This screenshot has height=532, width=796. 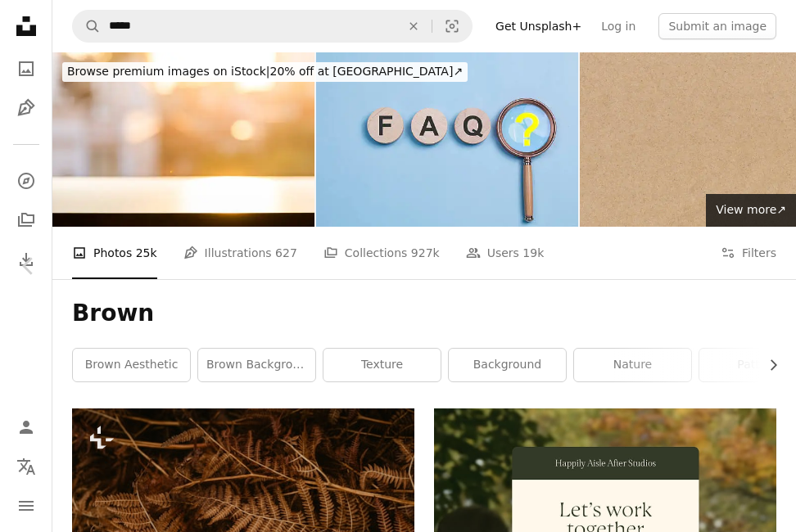 I want to click on button: Language, so click(x=26, y=466).